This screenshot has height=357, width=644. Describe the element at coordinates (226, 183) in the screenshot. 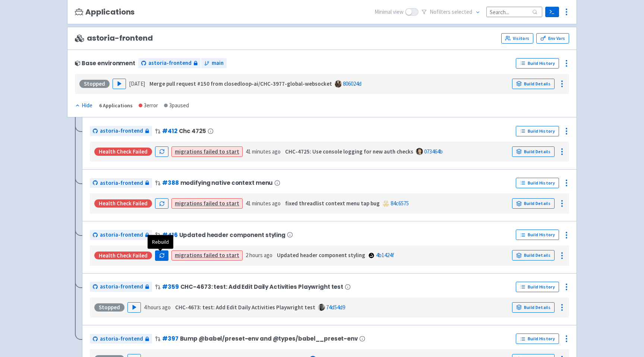

I see `span: modifying native context menu` at that location.